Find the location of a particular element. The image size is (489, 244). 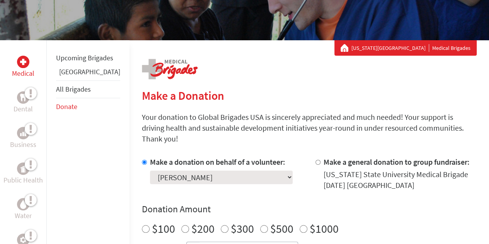

p: Public Health is located at coordinates (23, 180).